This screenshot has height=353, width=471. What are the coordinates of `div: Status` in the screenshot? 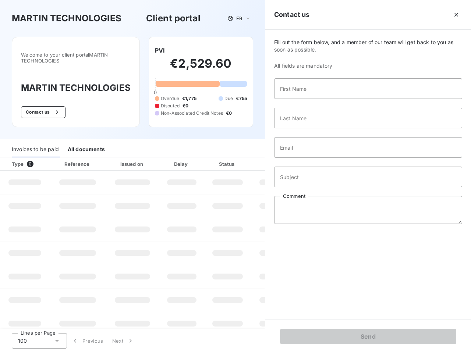 It's located at (228, 164).